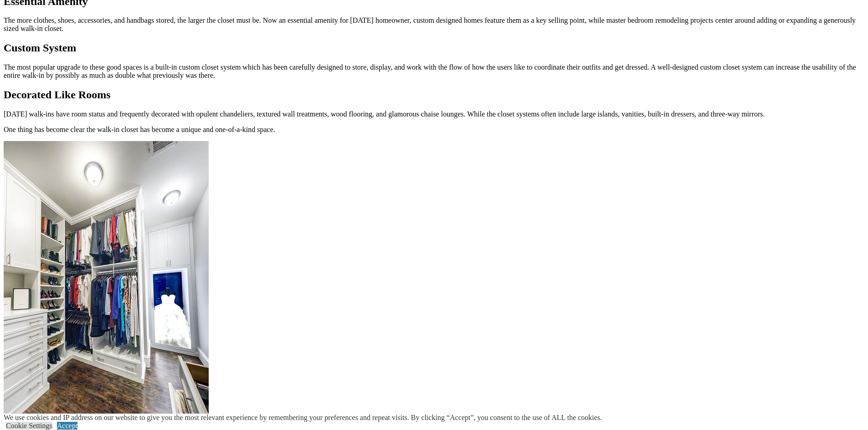  What do you see at coordinates (67, 425) in the screenshot?
I see `a: Accept` at bounding box center [67, 425].